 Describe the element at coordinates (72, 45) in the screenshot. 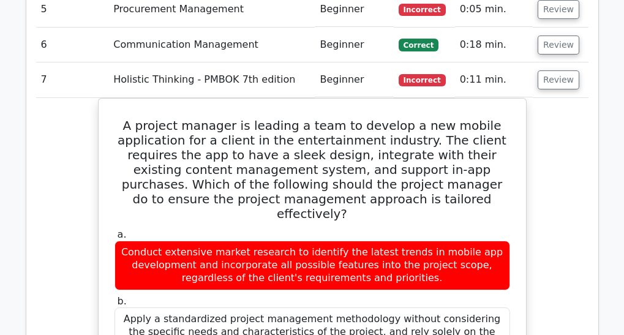

I see `td: 6` at that location.